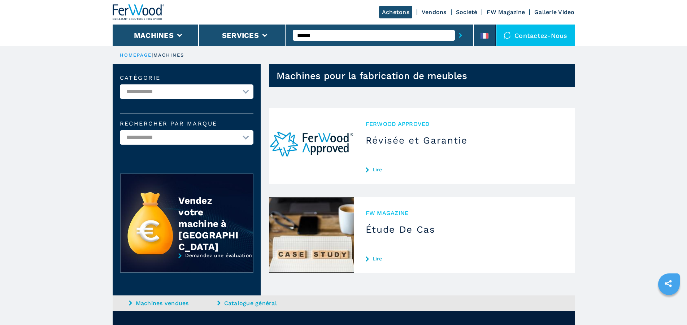 This screenshot has height=325, width=687. I want to click on label: catégorie, so click(187, 78).